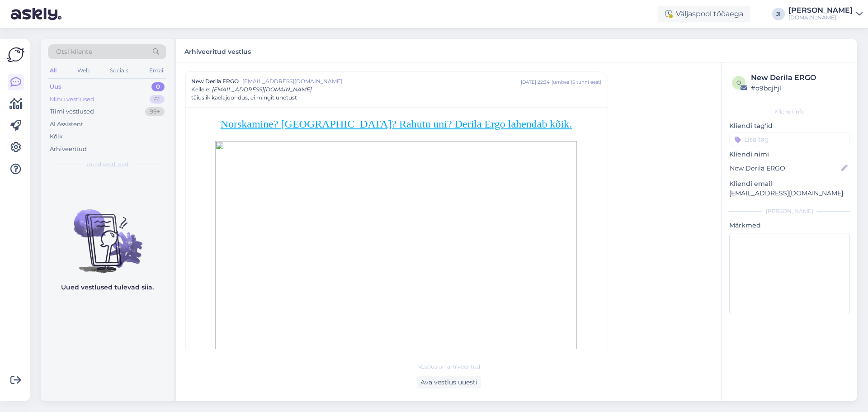 The image size is (868, 412). I want to click on span: Otsi kliente, so click(74, 51).